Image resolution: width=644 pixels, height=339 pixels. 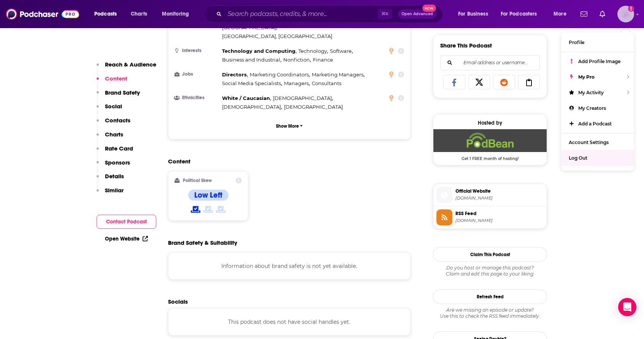 I want to click on button: Similar, so click(x=110, y=193).